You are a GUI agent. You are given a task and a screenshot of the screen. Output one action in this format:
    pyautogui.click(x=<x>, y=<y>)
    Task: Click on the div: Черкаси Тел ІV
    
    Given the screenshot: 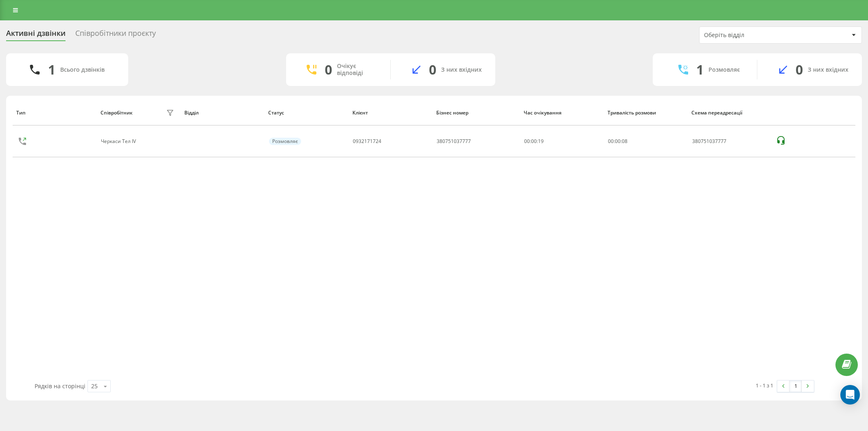 What is the action you would take?
    pyautogui.click(x=119, y=141)
    